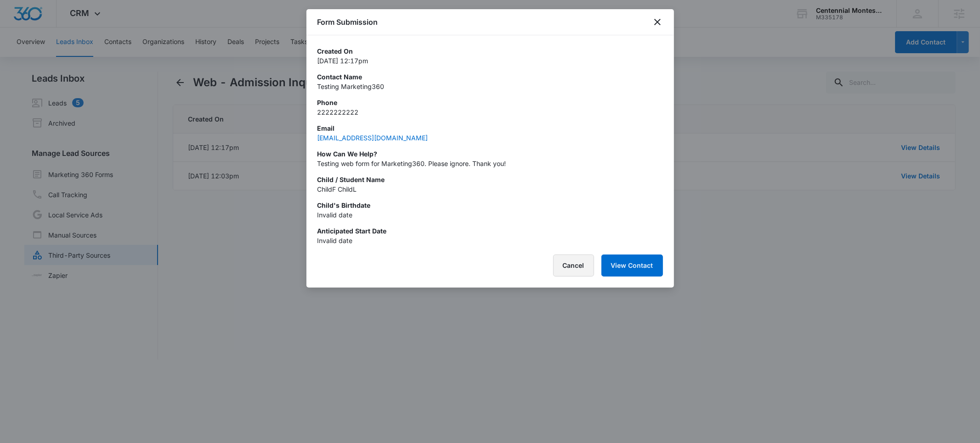 The image size is (980, 443). I want to click on p: Anticipated Start Date, so click(490, 231).